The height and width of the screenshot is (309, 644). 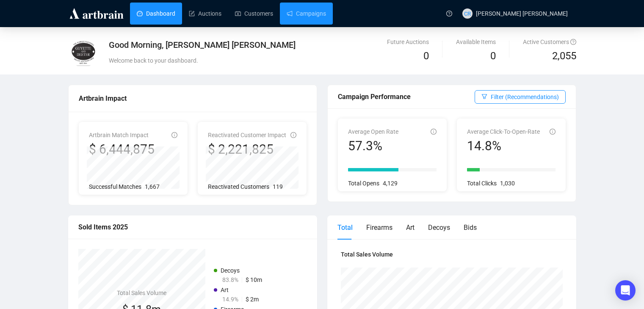 I want to click on span: $ 10m, so click(x=254, y=279).